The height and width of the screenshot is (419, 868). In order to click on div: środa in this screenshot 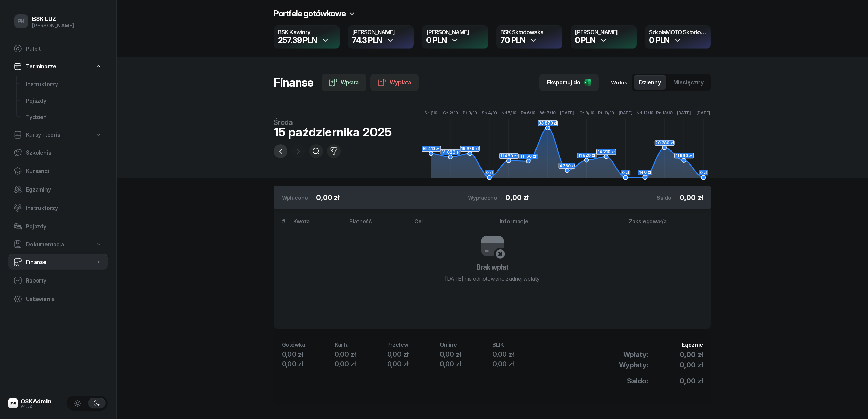, I will do `click(333, 122)`.